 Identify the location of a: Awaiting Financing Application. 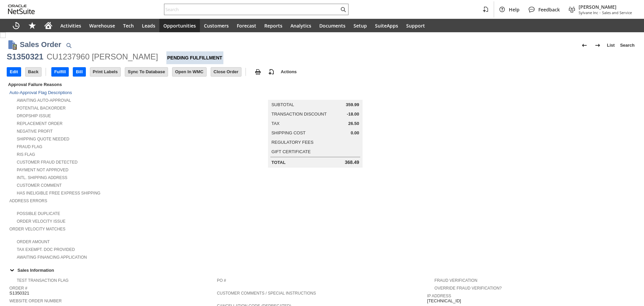
(52, 257).